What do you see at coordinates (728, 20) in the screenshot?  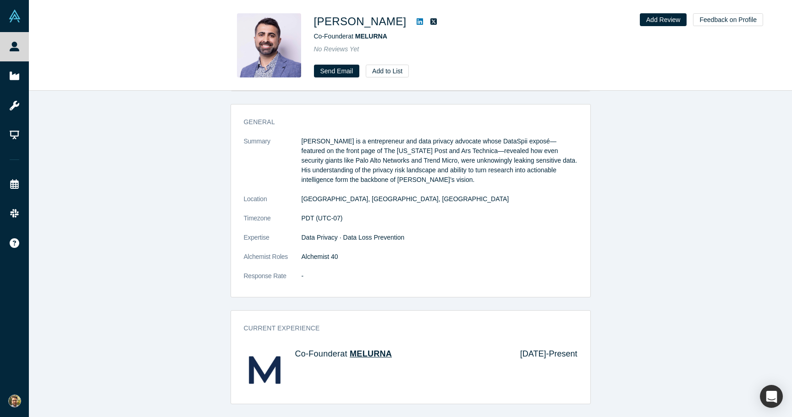 I see `button: Feedback on Profile` at bounding box center [728, 20].